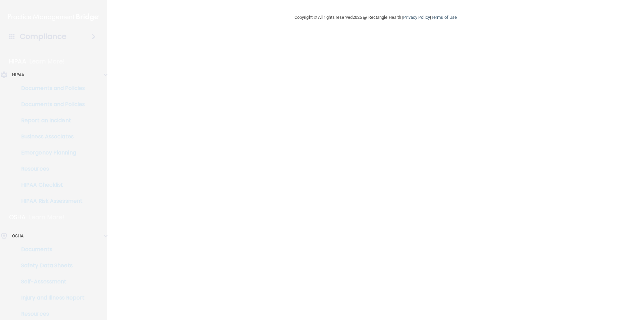 The width and height of the screenshot is (644, 320). What do you see at coordinates (54, 17) in the screenshot?
I see `img: PMB logo` at bounding box center [54, 17].